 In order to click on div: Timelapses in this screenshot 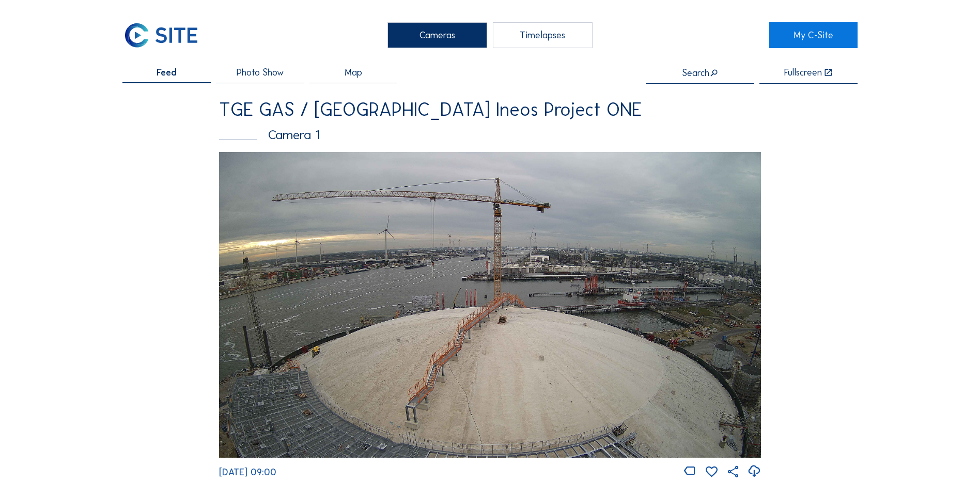, I will do `click(543, 35)`.